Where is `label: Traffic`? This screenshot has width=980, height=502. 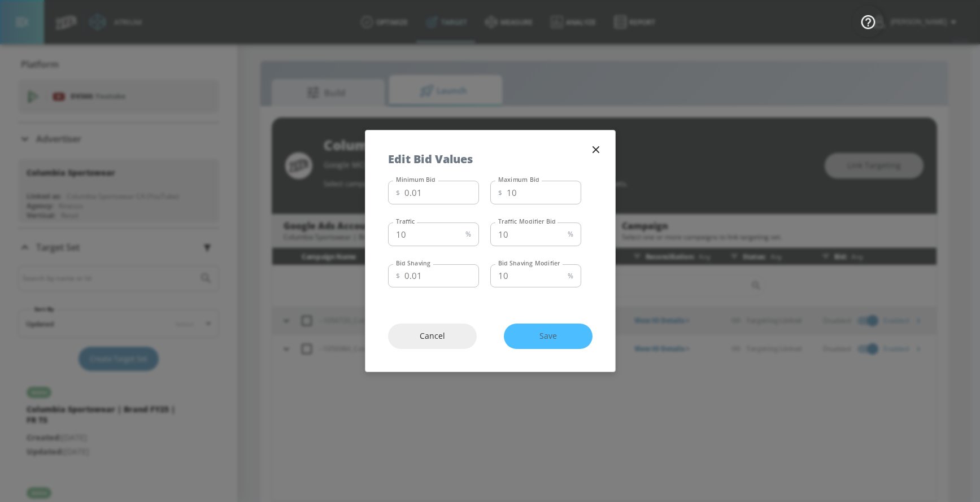 label: Traffic is located at coordinates (405, 221).